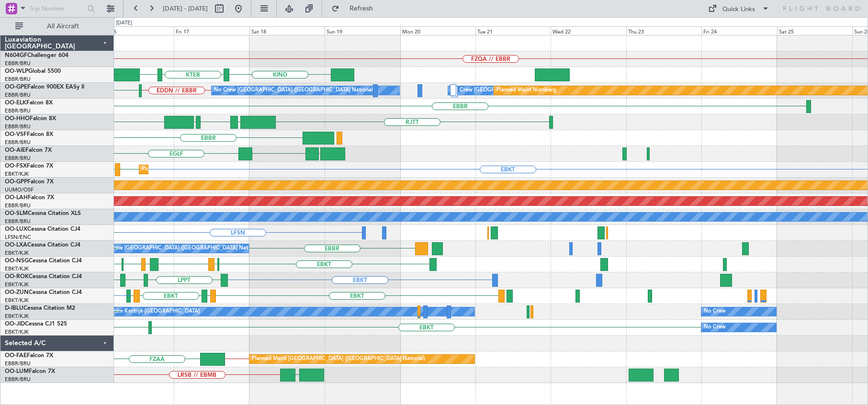 This screenshot has height=405, width=868. I want to click on span: OO-GPP, so click(16, 182).